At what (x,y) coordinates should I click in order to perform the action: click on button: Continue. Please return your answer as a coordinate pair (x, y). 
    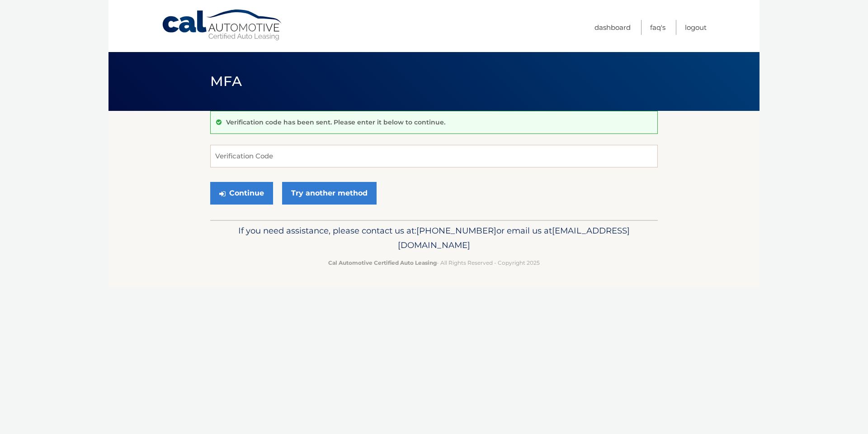
    Looking at the image, I should click on (241, 193).